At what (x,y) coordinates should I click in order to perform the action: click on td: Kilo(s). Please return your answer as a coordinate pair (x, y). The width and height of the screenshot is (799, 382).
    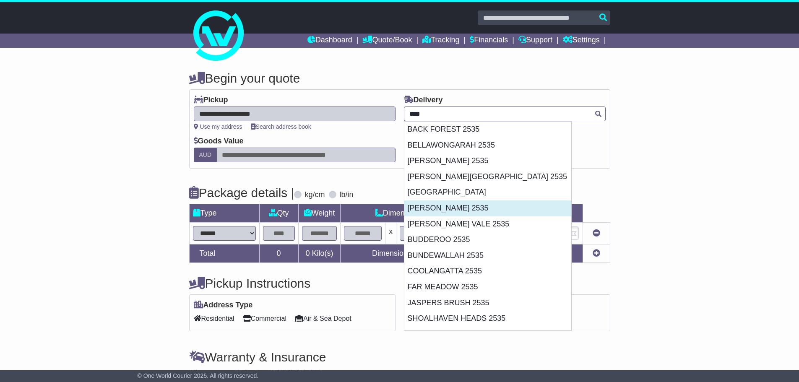
    Looking at the image, I should click on (319, 254).